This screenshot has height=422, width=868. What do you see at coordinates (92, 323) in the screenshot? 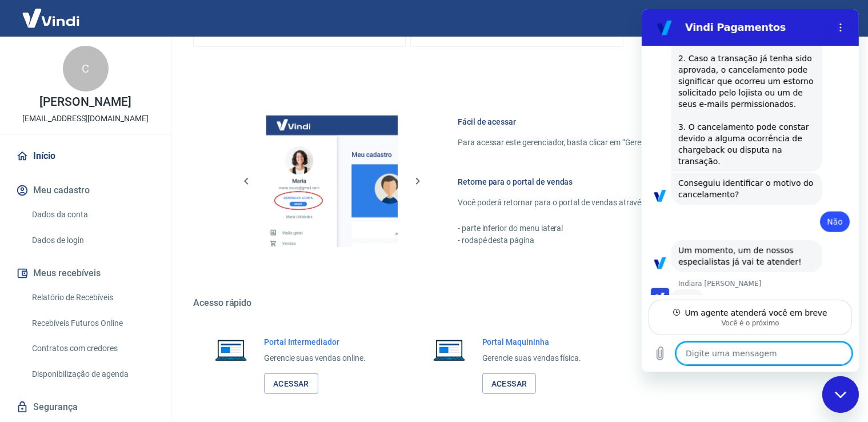
I see `a: Recebíveis Futuros Online` at bounding box center [92, 323].